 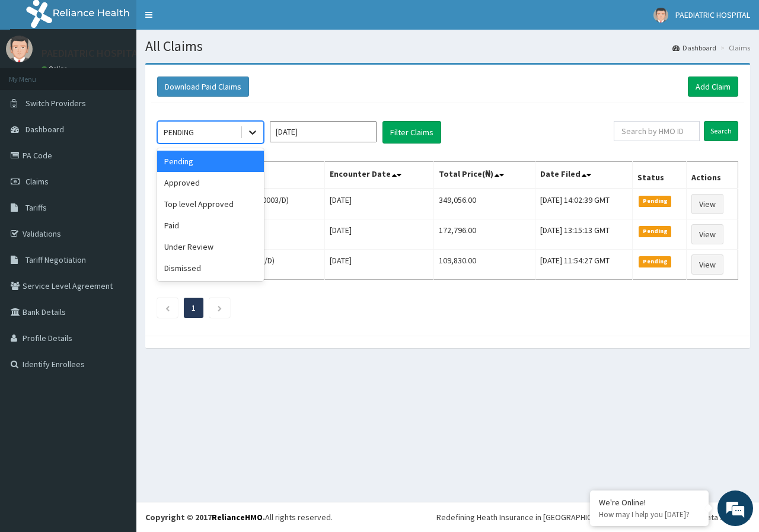 I want to click on div: Pending, so click(x=210, y=162).